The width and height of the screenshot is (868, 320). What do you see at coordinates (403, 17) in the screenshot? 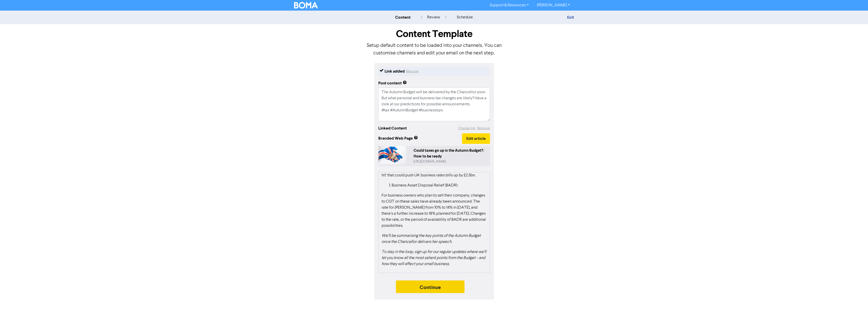
I see `div: content` at bounding box center [403, 17].